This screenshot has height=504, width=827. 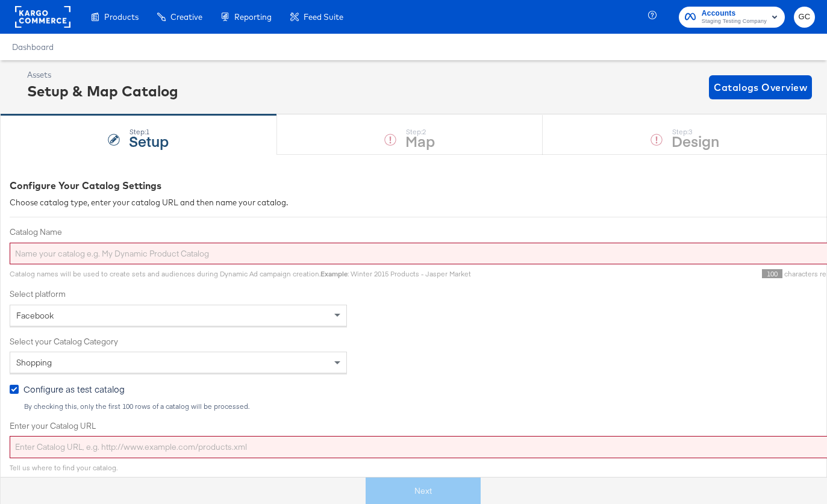 What do you see at coordinates (804, 17) in the screenshot?
I see `span: GC` at bounding box center [804, 17].